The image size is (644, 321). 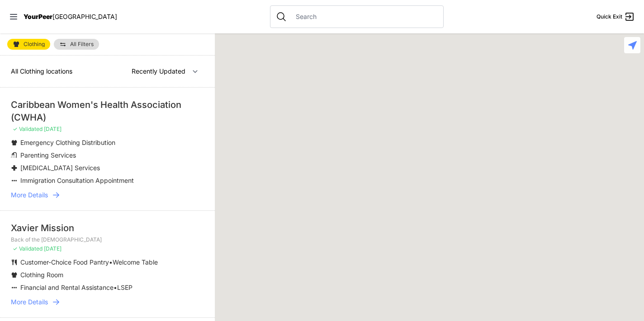 I want to click on span: Immigration Consultation Appointment, so click(x=77, y=181).